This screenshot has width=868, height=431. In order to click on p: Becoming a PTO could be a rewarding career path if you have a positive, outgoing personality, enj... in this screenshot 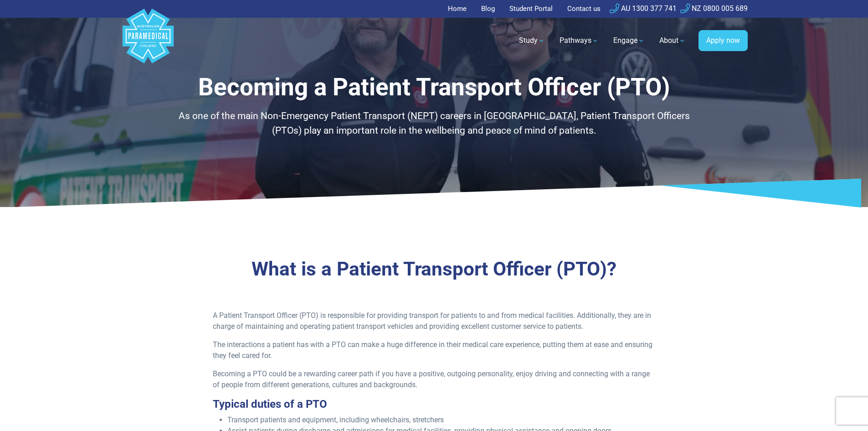, I will do `click(434, 380)`.